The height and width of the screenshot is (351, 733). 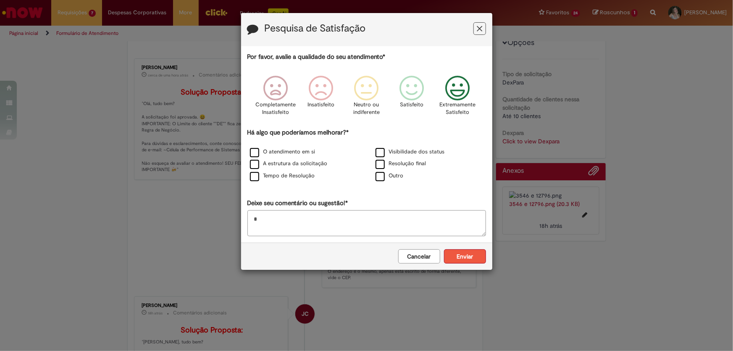 I want to click on label: Deixe seu comentário ou sugestão!*, so click(x=298, y=203).